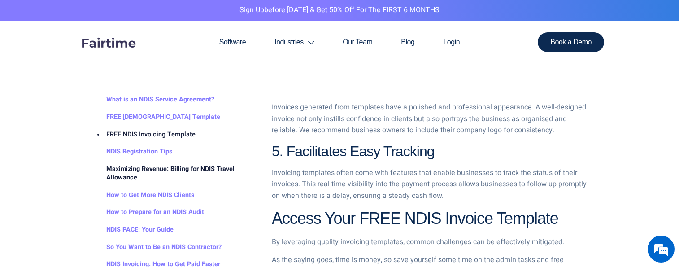 The height and width of the screenshot is (267, 679). What do you see at coordinates (431, 184) in the screenshot?
I see `p: Invoicing templates often come with features that enable businesses to track the status of their ...` at bounding box center [431, 184].